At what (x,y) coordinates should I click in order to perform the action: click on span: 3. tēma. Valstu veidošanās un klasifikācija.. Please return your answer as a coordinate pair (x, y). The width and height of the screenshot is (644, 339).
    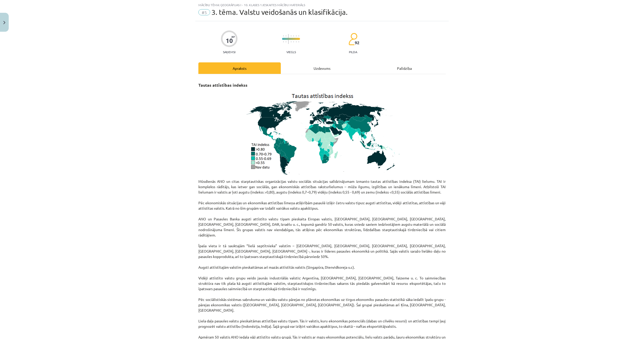
    Looking at the image, I should click on (280, 12).